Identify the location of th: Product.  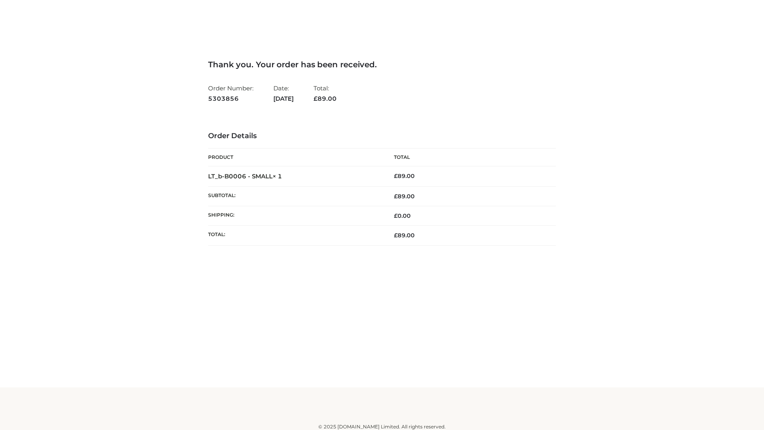
(295, 157).